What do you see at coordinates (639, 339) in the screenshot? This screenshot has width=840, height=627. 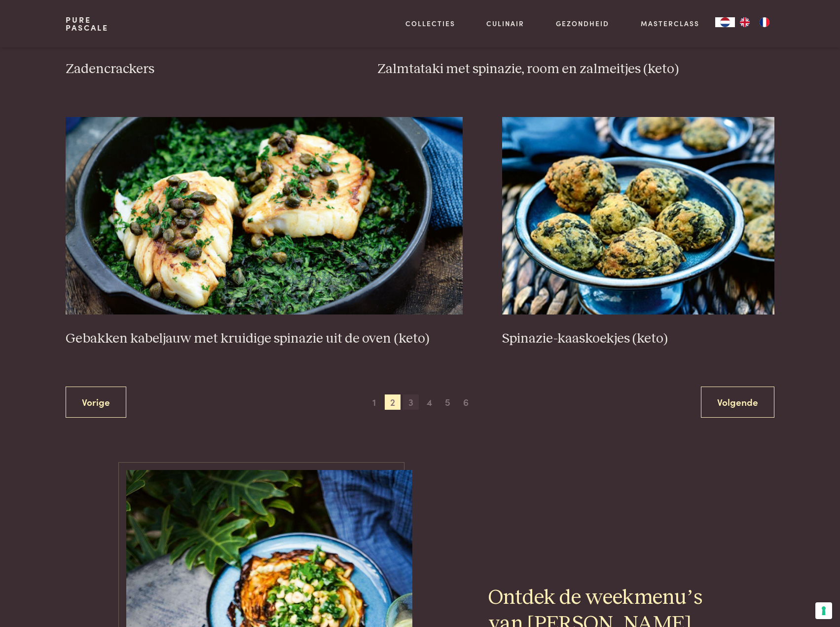 I see `h3: Spinazie-kaaskoekjes (keto)` at bounding box center [639, 339].